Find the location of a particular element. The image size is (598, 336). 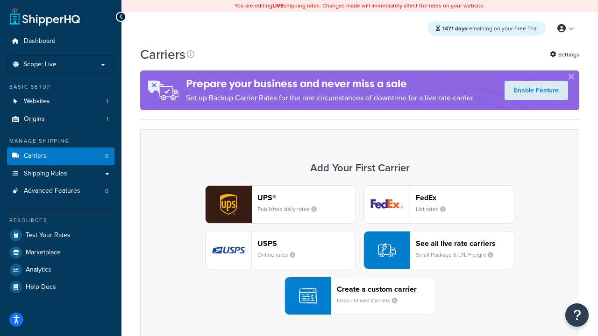

a: Analytics is located at coordinates (61, 270).